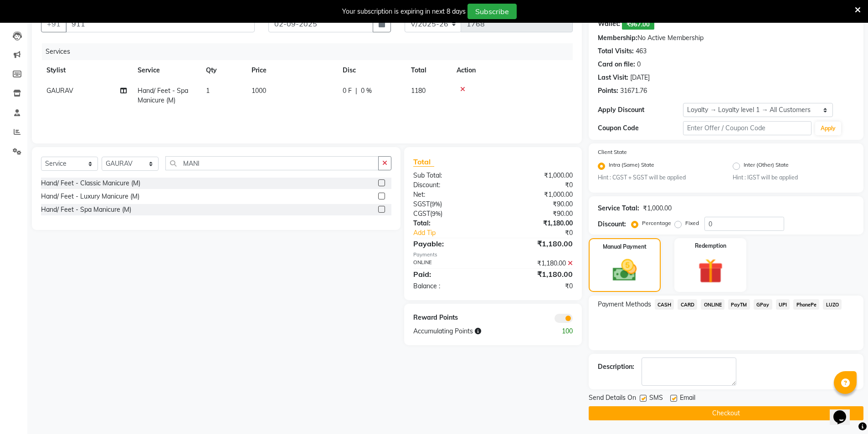 The width and height of the screenshot is (868, 434). What do you see at coordinates (625, 247) in the screenshot?
I see `label: Manual Payment` at bounding box center [625, 247].